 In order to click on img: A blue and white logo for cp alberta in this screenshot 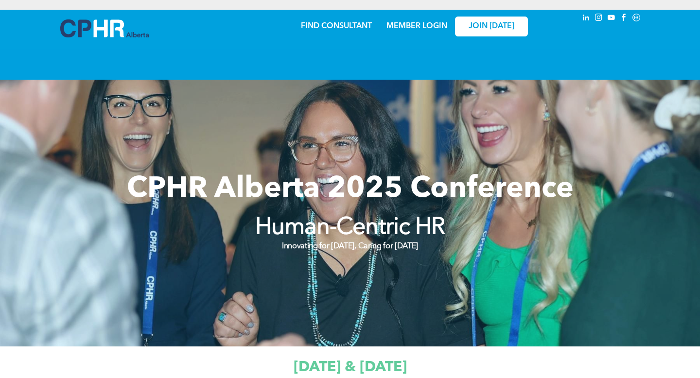, I will do `click(104, 28)`.